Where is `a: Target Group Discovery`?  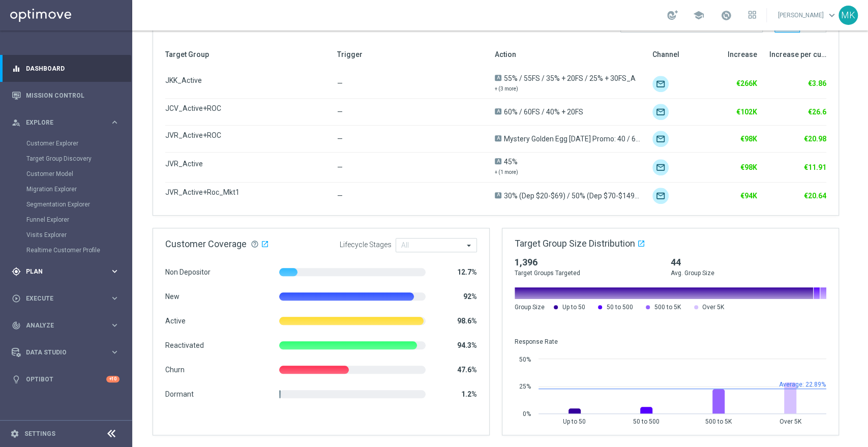 a: Target Group Discovery is located at coordinates (67, 158).